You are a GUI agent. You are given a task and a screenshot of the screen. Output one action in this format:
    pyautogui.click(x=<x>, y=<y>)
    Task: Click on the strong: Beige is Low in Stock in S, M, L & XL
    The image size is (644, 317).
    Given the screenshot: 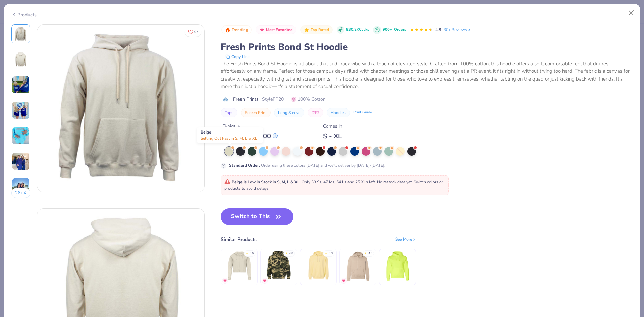 What is the action you would take?
    pyautogui.click(x=266, y=182)
    